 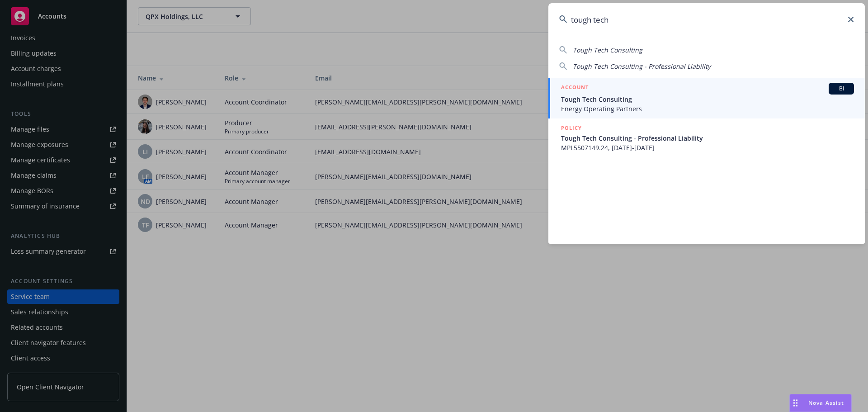 What do you see at coordinates (826, 403) in the screenshot?
I see `span: Nova Assist` at bounding box center [826, 403].